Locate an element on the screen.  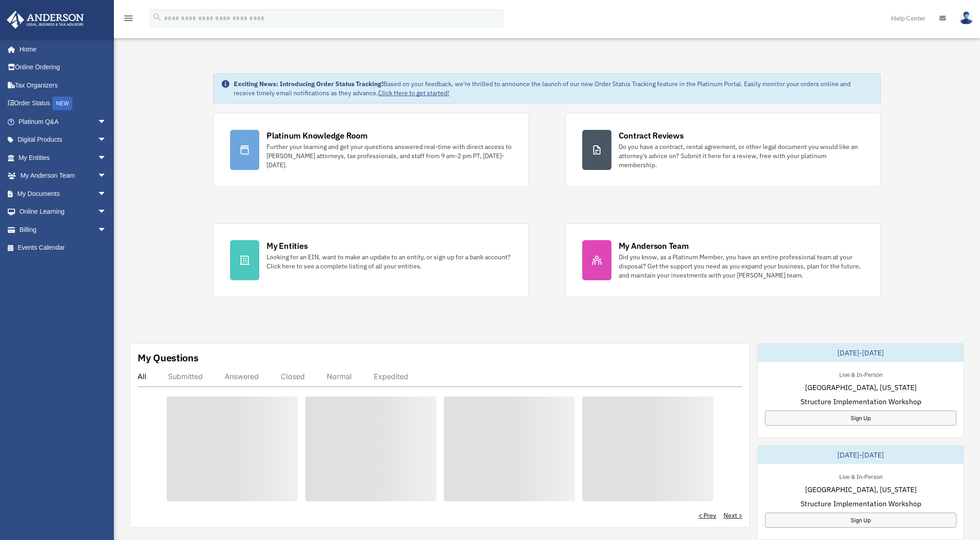
div: Closed is located at coordinates (292, 377).